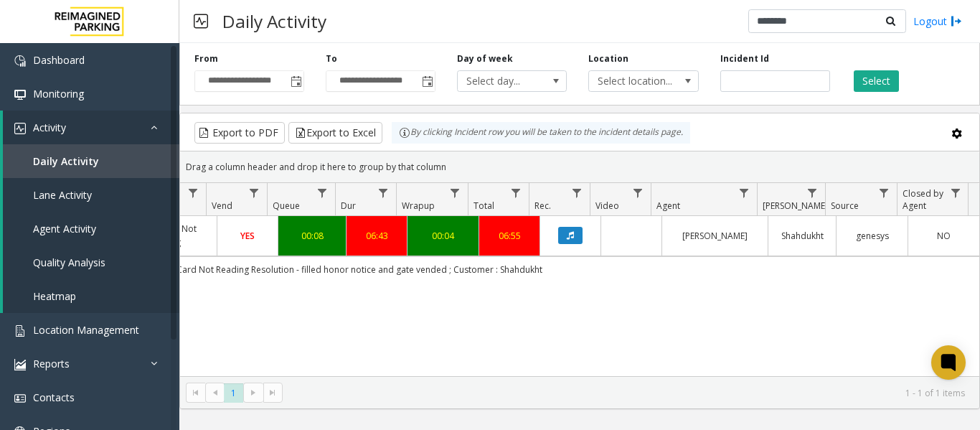  Describe the element at coordinates (872, 236) in the screenshot. I see `a: genesys` at that location.